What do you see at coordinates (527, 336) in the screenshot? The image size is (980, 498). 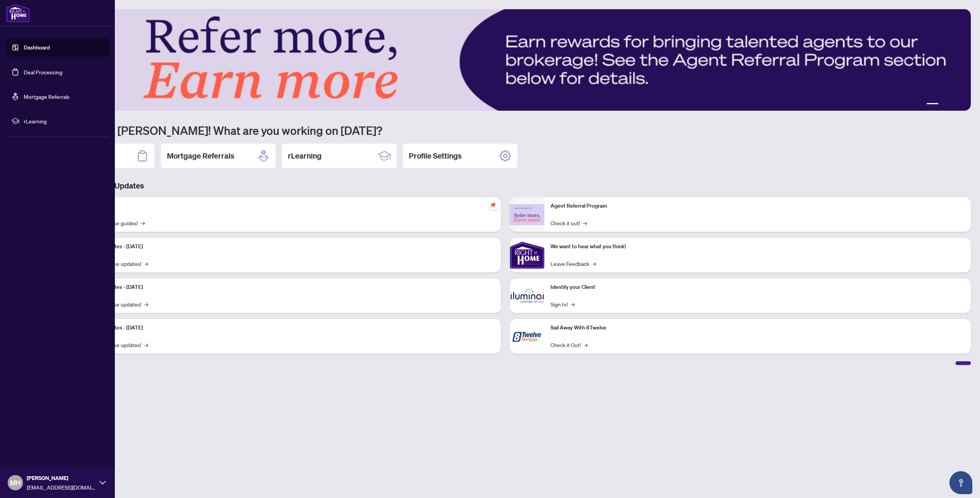 I see `img: Sail Away With 8Twelve` at bounding box center [527, 336].